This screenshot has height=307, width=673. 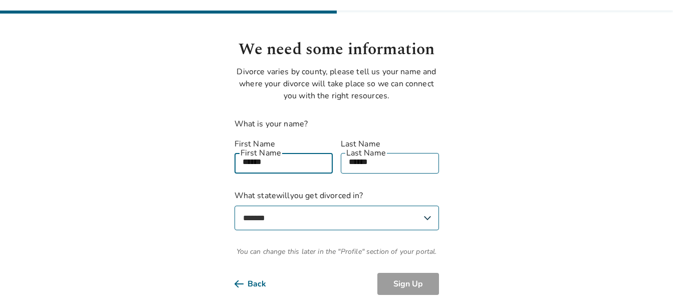 I want to click on div: Chat Widget, so click(x=648, y=283).